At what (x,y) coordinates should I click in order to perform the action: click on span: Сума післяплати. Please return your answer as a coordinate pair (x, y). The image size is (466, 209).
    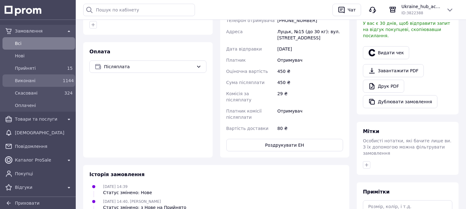
    Looking at the image, I should click on (245, 83).